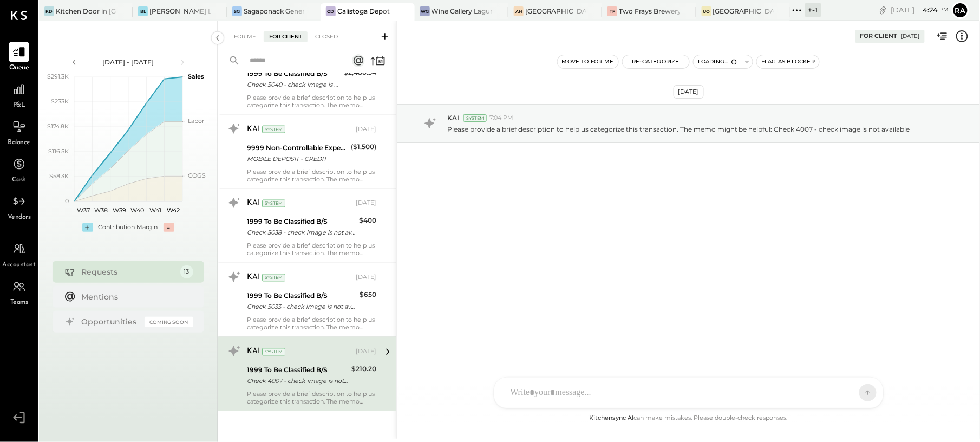 This screenshot has width=980, height=442. What do you see at coordinates (425, 11) in the screenshot?
I see `div: WG` at bounding box center [425, 11].